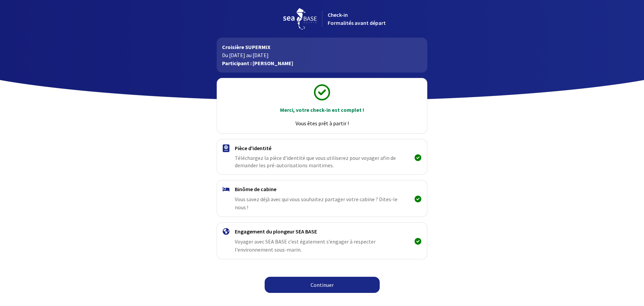  What do you see at coordinates (300, 19) in the screenshot?
I see `img: logo_seabase.svg` at bounding box center [300, 19].